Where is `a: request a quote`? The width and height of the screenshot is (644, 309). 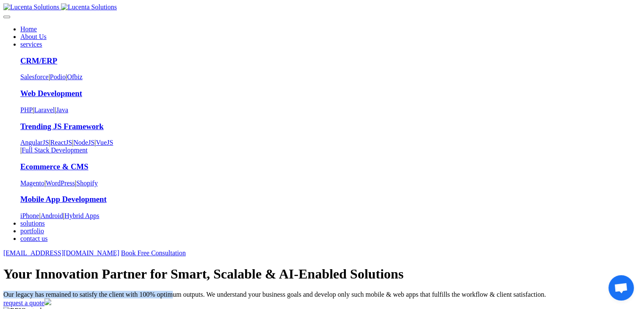
a: request a quote is located at coordinates (27, 302).